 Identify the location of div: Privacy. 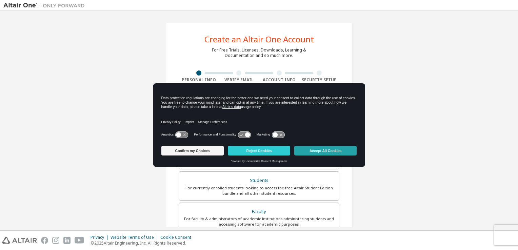
(100, 238).